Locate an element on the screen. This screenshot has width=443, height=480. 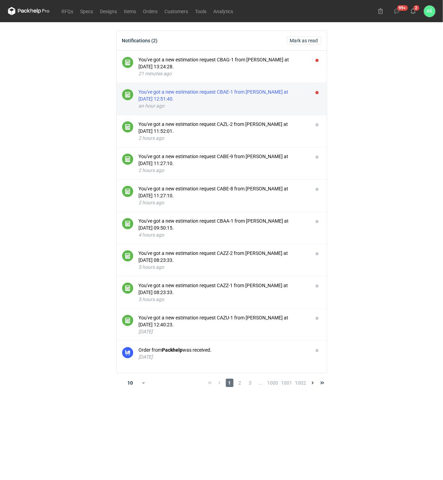
div: 4 hours ago is located at coordinates (223, 235).